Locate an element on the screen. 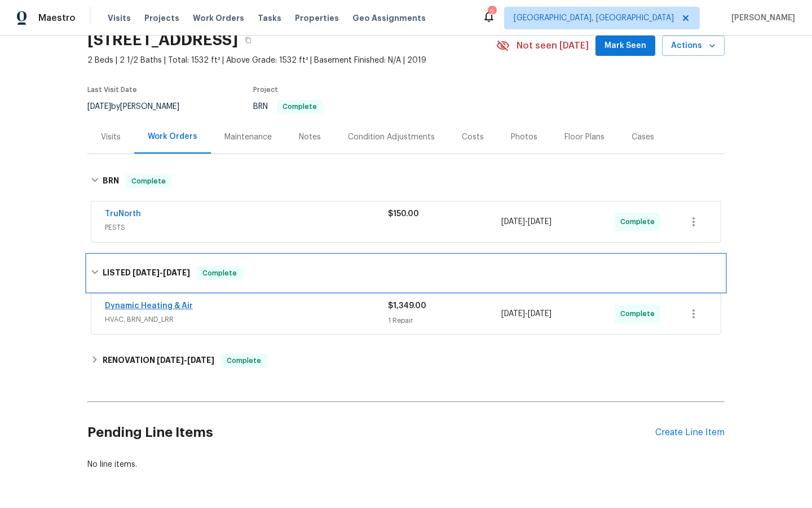 The height and width of the screenshot is (508, 812). span: $150.00 is located at coordinates (403, 214).